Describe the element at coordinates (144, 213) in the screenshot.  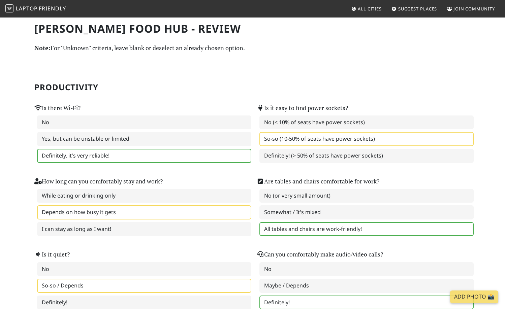
I see `label: Depends on how busy it gets` at that location.